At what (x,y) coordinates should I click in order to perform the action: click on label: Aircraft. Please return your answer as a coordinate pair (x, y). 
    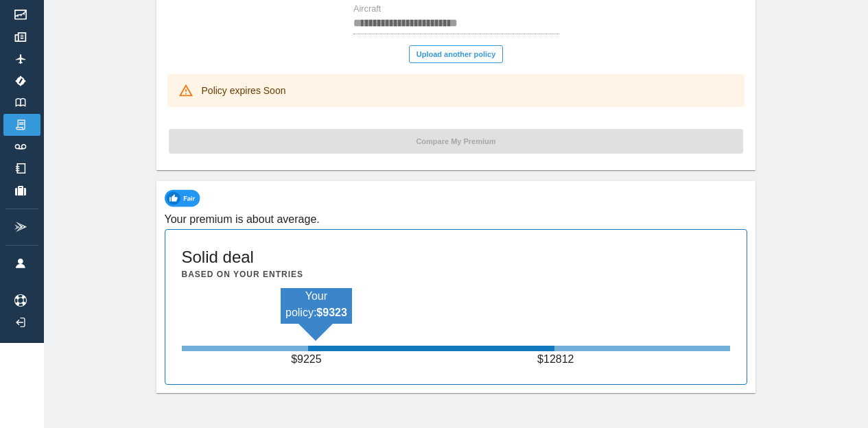
    Looking at the image, I should click on (367, 9).